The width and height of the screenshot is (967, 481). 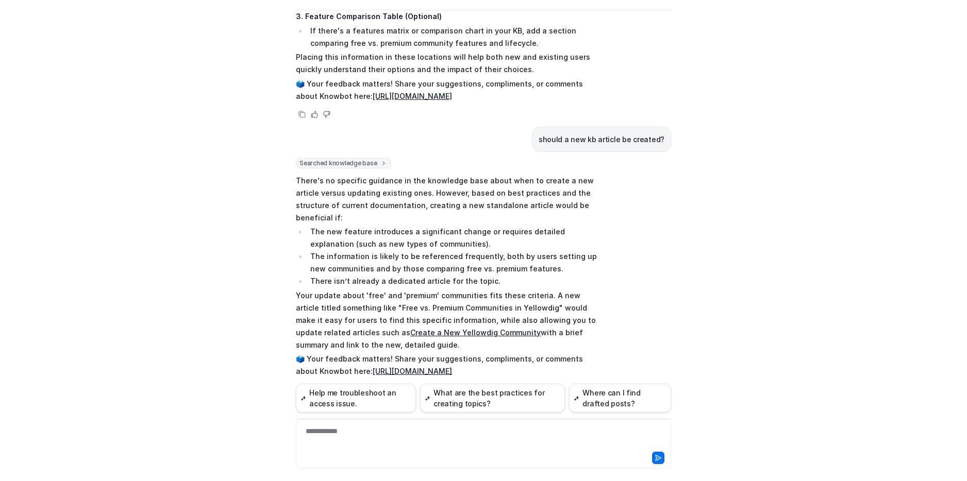 What do you see at coordinates (369, 16) in the screenshot?
I see `strong: 3. Feature Comparison Table (Optional)` at bounding box center [369, 16].